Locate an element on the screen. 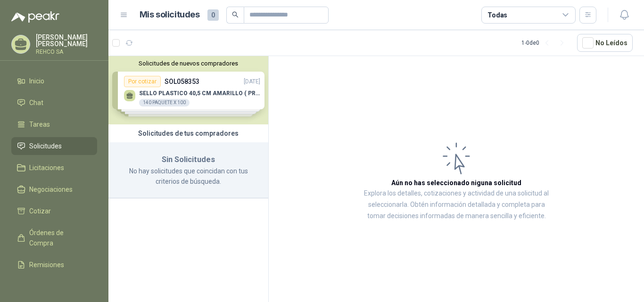 This screenshot has width=644, height=302. h1: Mis solicitudes is located at coordinates (170, 14).